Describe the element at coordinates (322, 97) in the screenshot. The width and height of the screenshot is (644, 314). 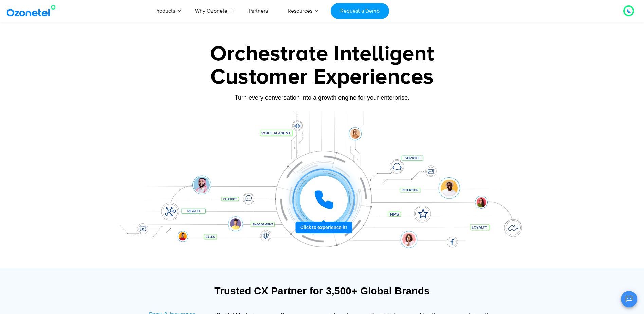
I see `div: Turn every conversation into a growth engine for your enterprise.` at that location.